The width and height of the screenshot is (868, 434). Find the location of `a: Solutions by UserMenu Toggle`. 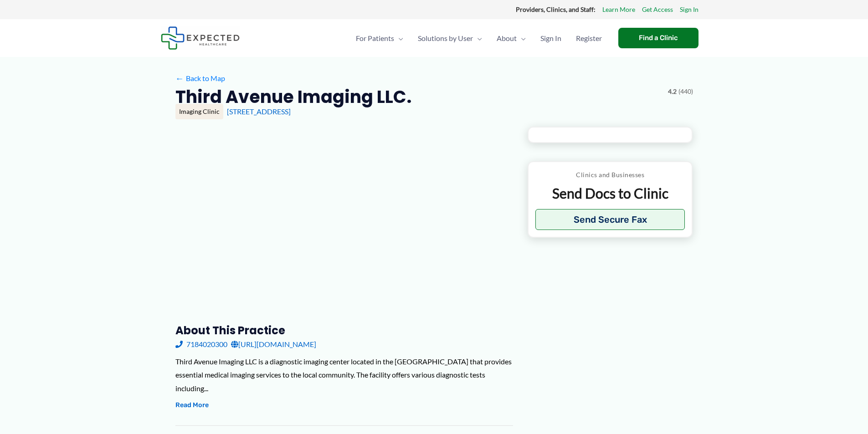

a: Solutions by UserMenu Toggle is located at coordinates (450, 38).